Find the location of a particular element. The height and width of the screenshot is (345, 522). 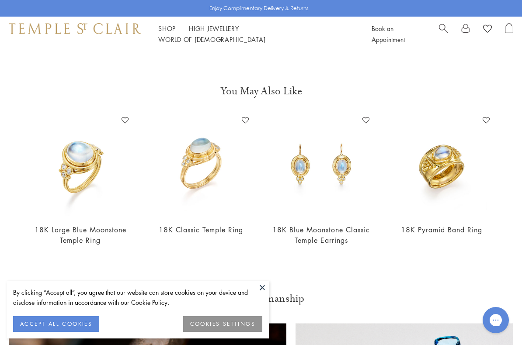

img: R14109-BM7H is located at coordinates (201, 165).